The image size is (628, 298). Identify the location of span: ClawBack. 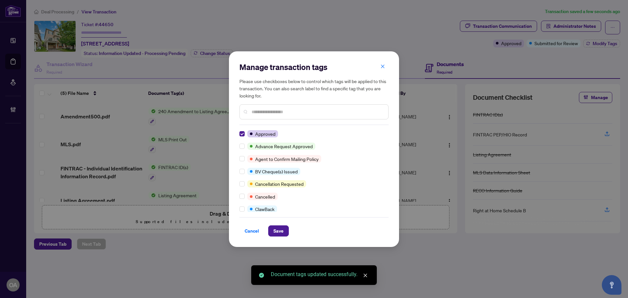
(265, 209).